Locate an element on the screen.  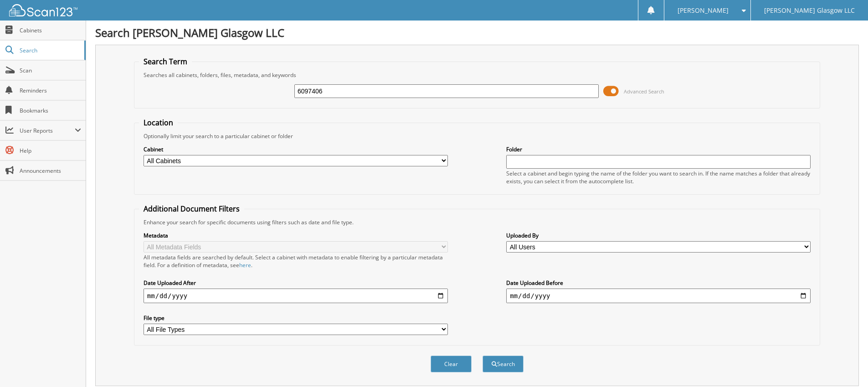
span: Announcements is located at coordinates (50, 170).